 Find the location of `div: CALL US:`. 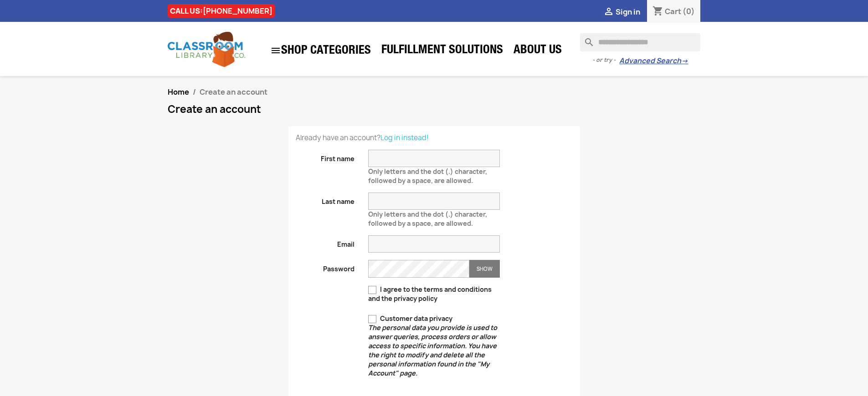

div: CALL US: is located at coordinates (221, 11).